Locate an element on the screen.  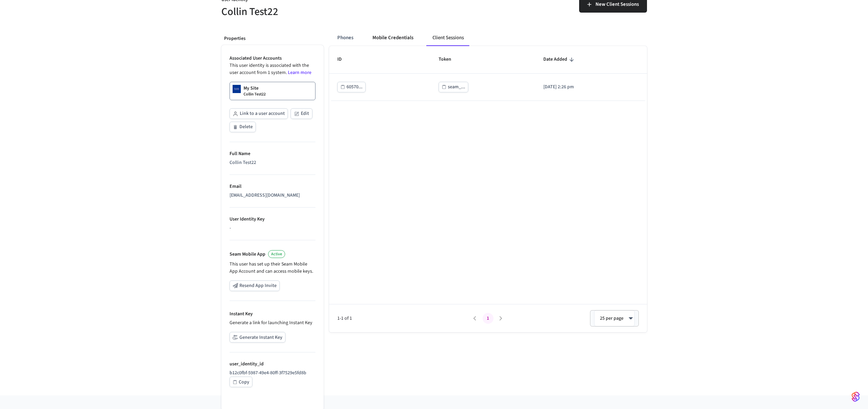
button: 60570... is located at coordinates (351, 87).